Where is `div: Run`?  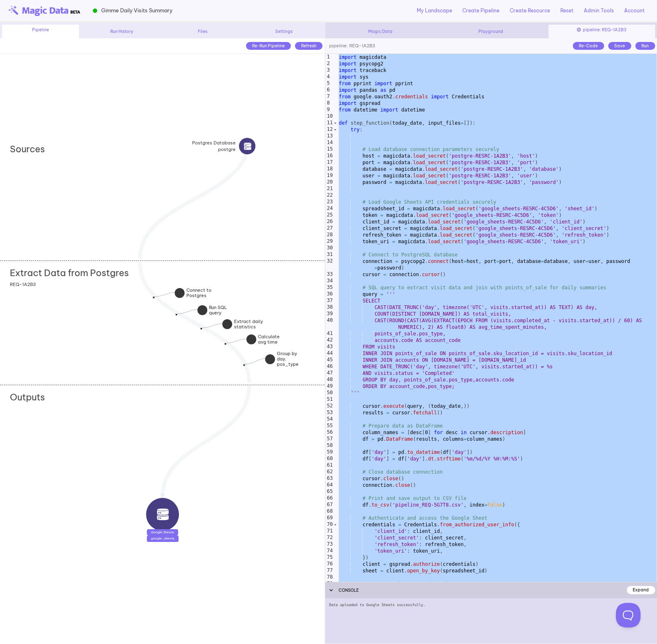 div: Run is located at coordinates (645, 46).